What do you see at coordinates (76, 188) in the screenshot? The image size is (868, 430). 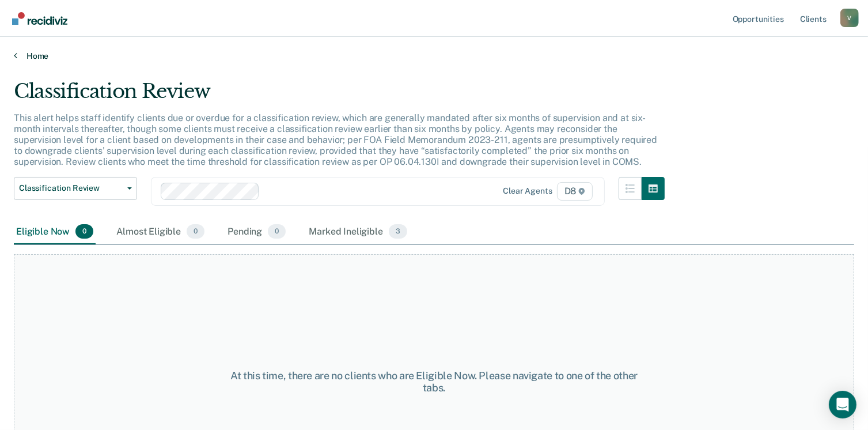 I see `button: Classification Review` at bounding box center [76, 188].